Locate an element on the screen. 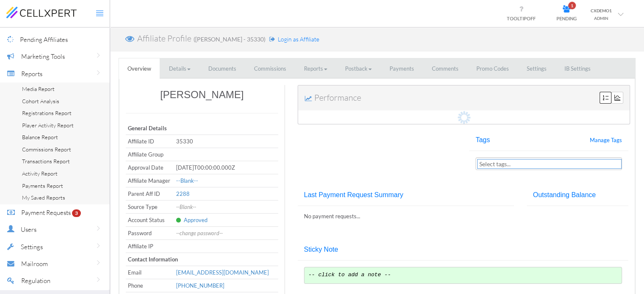 This screenshot has height=294, width=644. td: Affiliate Group is located at coordinates (150, 154).